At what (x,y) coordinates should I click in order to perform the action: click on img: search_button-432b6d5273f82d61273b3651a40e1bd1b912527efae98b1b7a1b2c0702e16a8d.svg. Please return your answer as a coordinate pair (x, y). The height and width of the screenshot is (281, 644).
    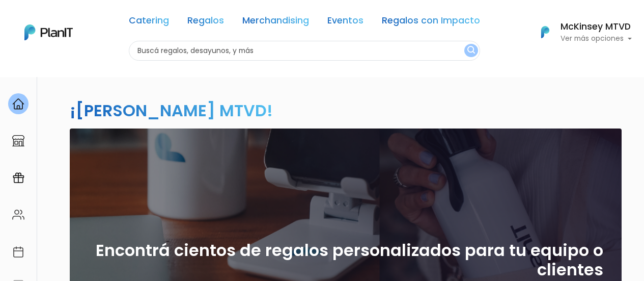
    Looking at the image, I should click on (471, 50).